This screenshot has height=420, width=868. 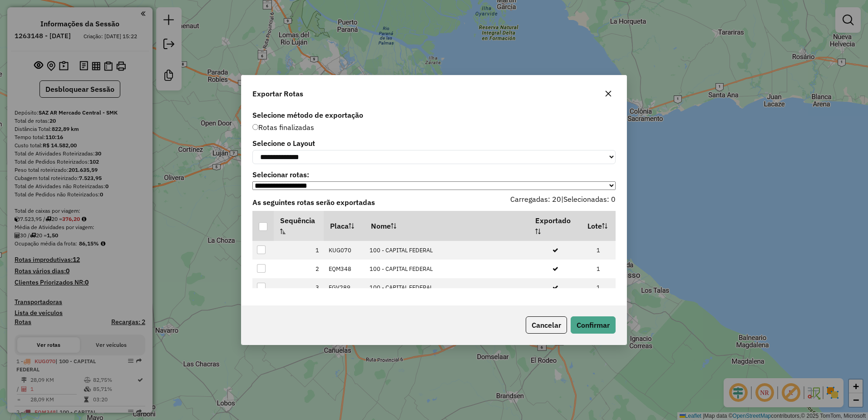 I want to click on span: Selecionadas: 0, so click(x=589, y=199).